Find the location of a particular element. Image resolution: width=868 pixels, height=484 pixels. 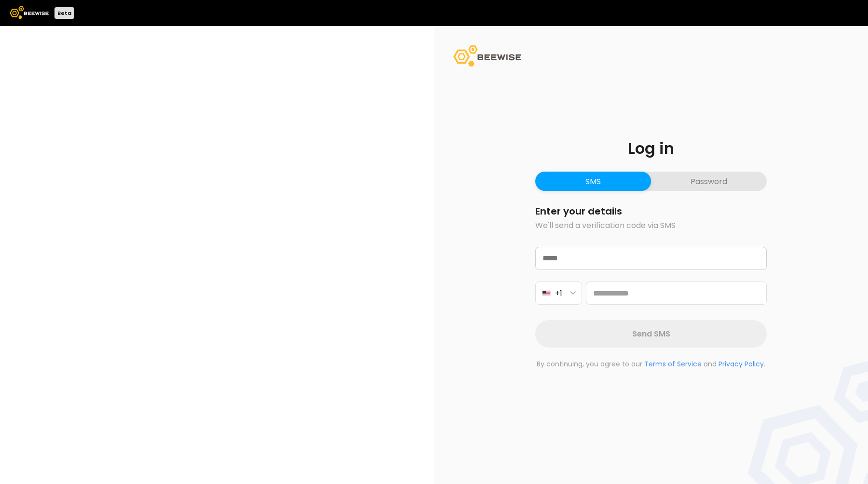

span: +1 is located at coordinates (558, 293).